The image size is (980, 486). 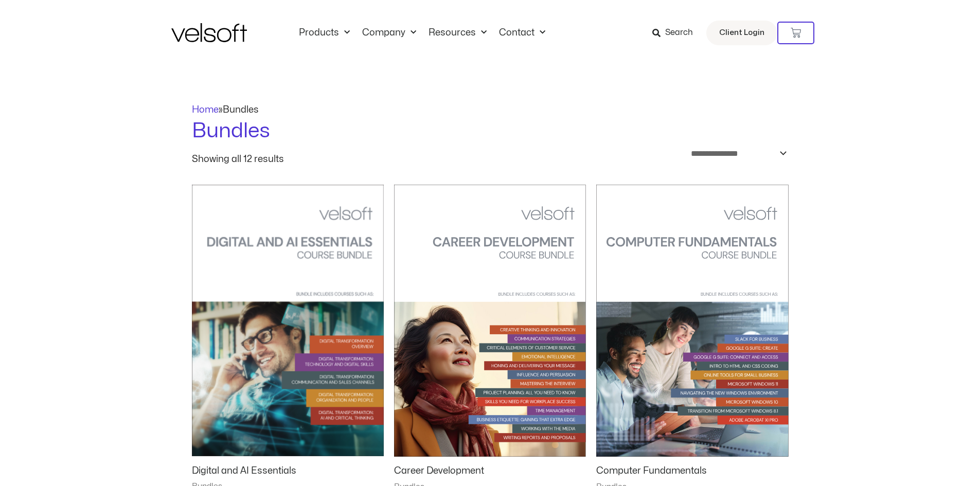 What do you see at coordinates (692, 321) in the screenshot?
I see `img: computer fundamentals courseware bundle` at bounding box center [692, 321].